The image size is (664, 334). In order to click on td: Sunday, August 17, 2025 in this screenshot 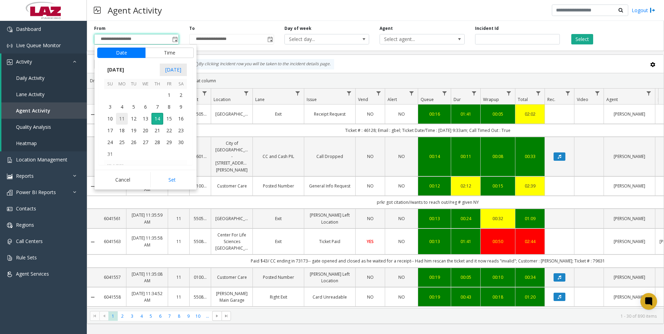, I will do `click(110, 131)`.